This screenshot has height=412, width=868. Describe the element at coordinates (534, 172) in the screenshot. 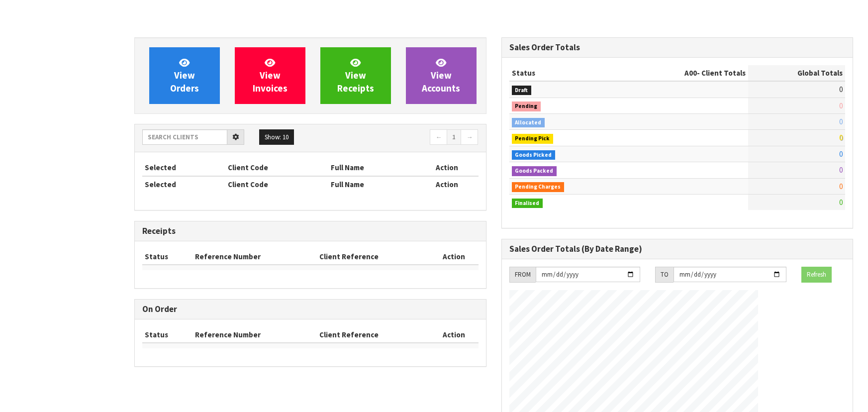

I see `span: Goods Packed` at that location.